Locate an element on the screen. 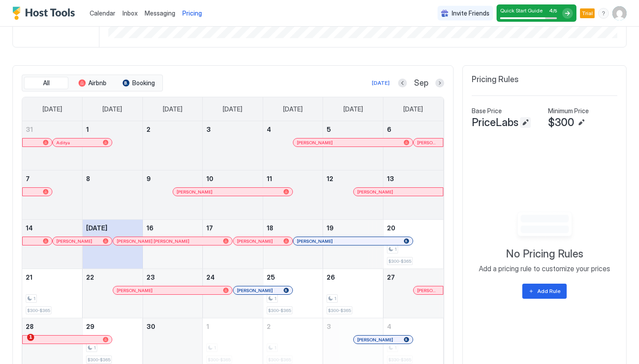 Image resolution: width=639 pixels, height=364 pixels. a: September 17, 2025 is located at coordinates (233, 228).